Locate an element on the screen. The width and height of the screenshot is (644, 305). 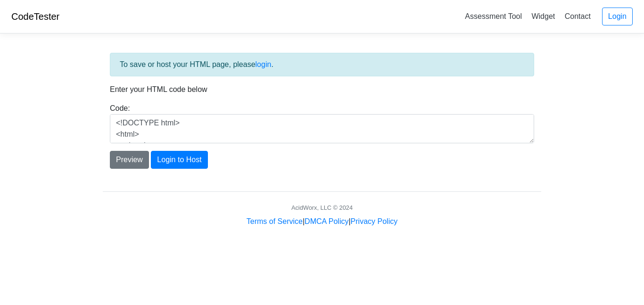
div: Code: is located at coordinates (322, 123).